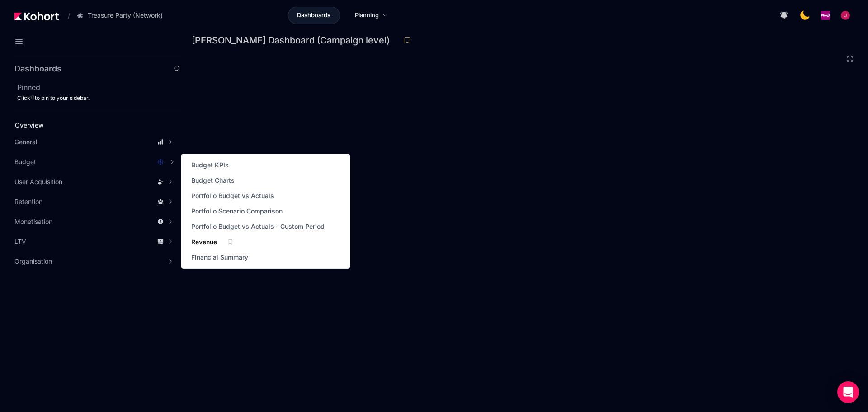 The image size is (868, 412). Describe the element at coordinates (258, 226) in the screenshot. I see `span: Portfolio Budget vs Actuals - Custom Period` at that location.